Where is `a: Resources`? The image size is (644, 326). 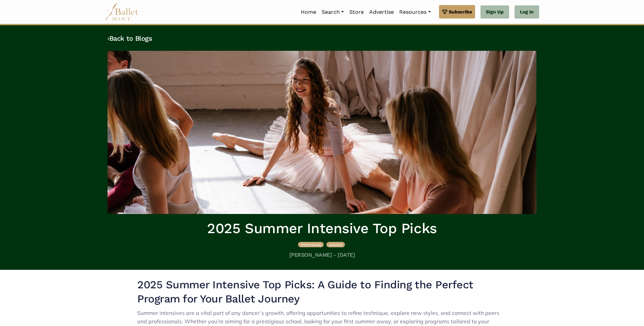
a: Resources is located at coordinates (414, 13).